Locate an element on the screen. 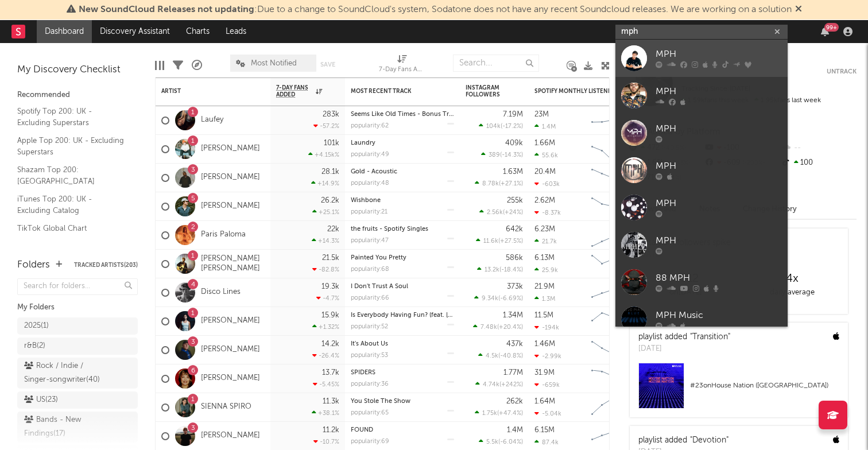  div: Is Everybody Having Fun? (feat. rhys from the sticks) - bullet tooth Remix is located at coordinates (402, 315).